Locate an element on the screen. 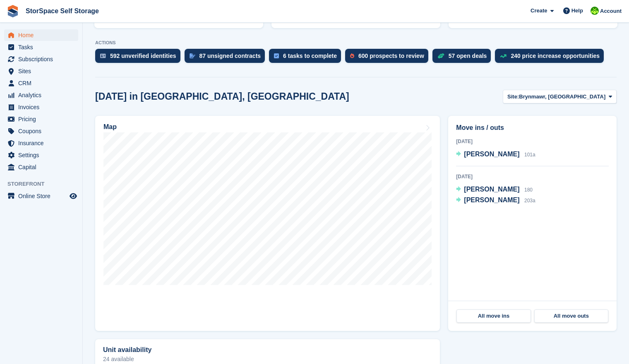 This screenshot has height=364, width=629. div: 600 prospects to review is located at coordinates (391, 56).